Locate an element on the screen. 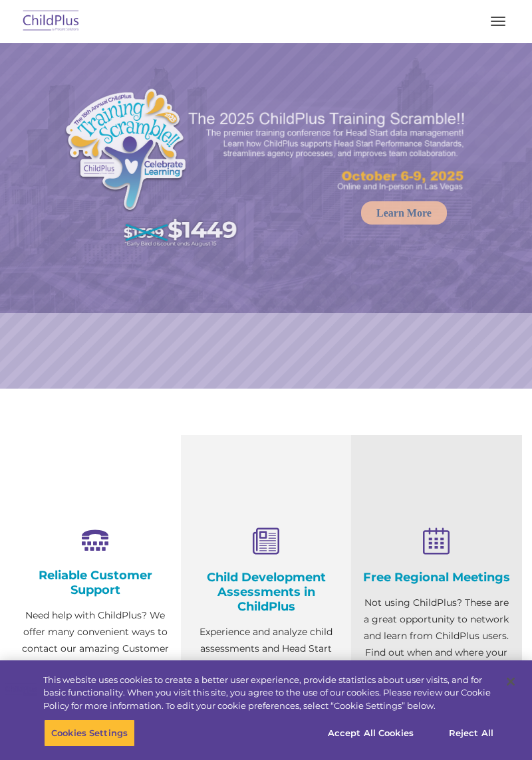 This screenshot has height=760, width=532. p: Need help with ChildPlus? We offer many convenient ways to contact our amazing Customer Support r... is located at coordinates (95, 665).